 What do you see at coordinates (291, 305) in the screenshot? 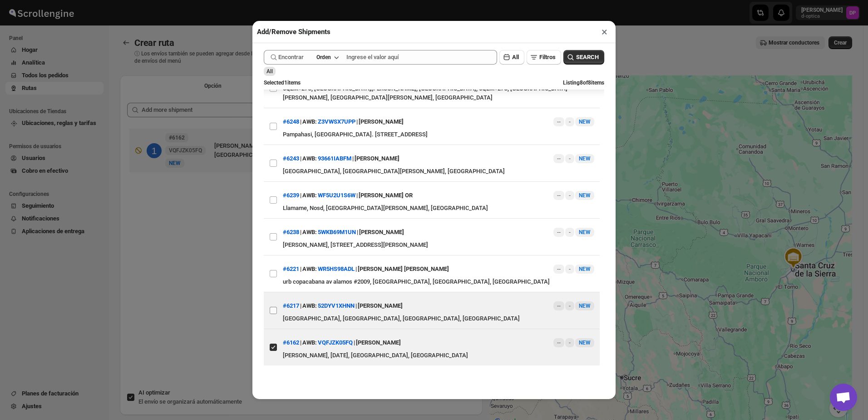
I see `button: #6217` at bounding box center [291, 305].